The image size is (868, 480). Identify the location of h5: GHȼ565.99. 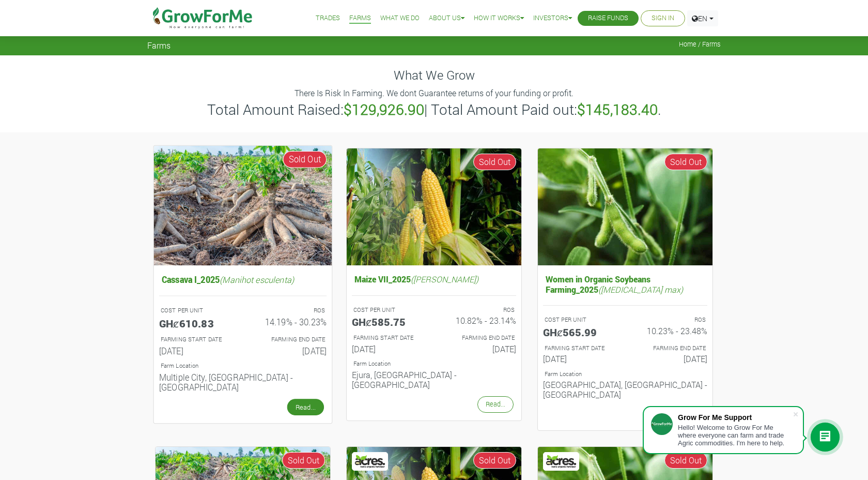
(580, 332).